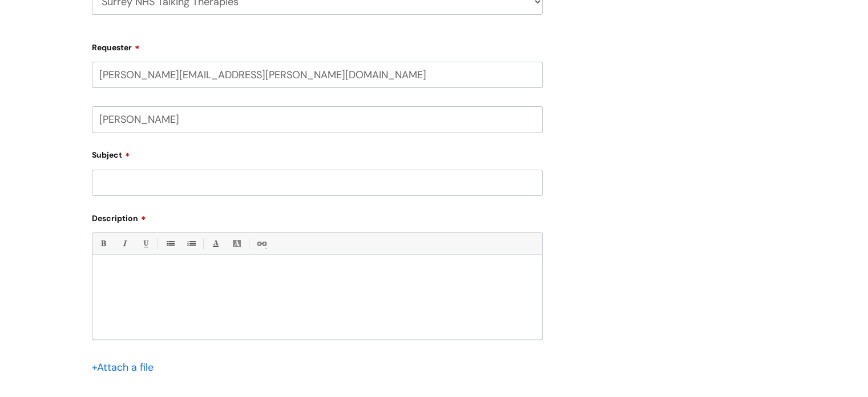 This screenshot has width=868, height=397. What do you see at coordinates (317, 153) in the screenshot?
I see `label: Subject` at bounding box center [317, 153].